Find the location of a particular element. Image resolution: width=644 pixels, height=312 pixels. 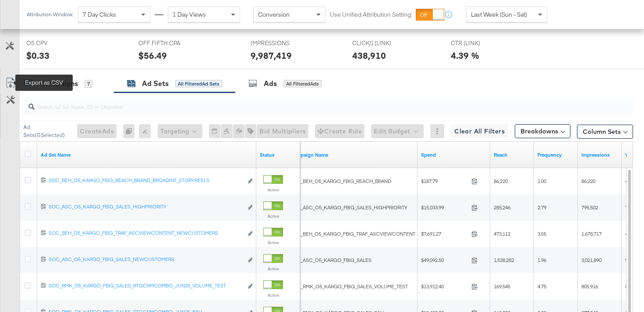

div: All Filtered Ad Sets is located at coordinates (199, 84).